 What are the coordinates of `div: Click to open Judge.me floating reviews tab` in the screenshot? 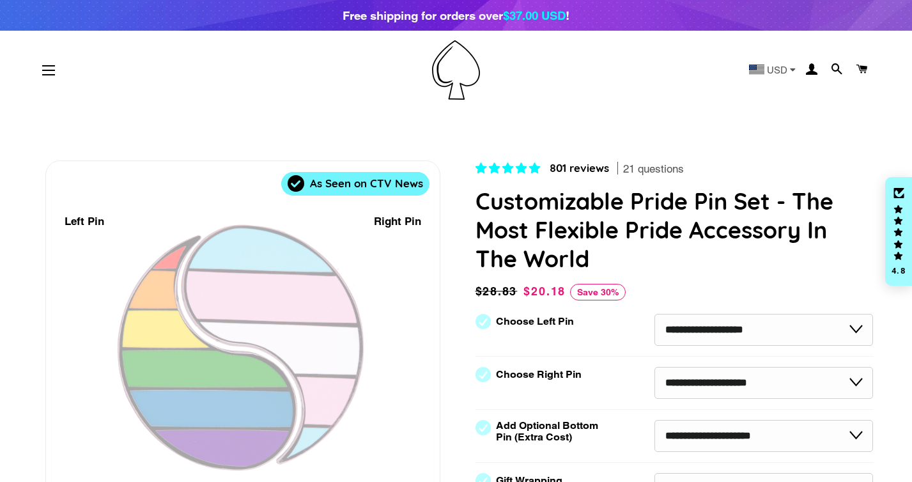 It's located at (899, 231).